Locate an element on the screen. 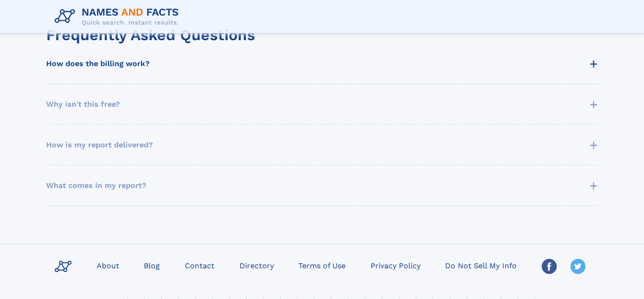 The width and height of the screenshot is (644, 299). a: Contact is located at coordinates (200, 265).